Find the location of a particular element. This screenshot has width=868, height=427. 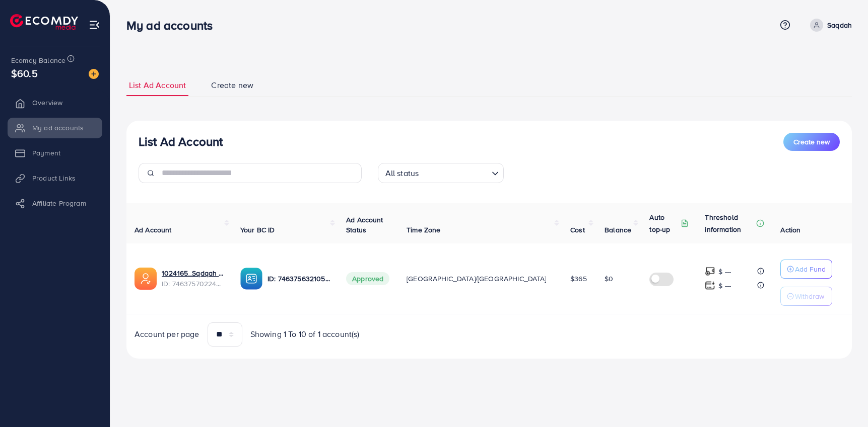

p: Saqdah is located at coordinates (839, 25).